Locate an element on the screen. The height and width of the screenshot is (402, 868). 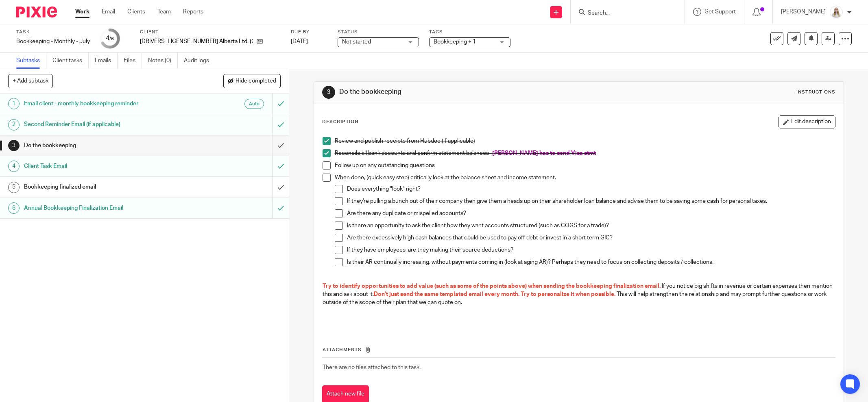
p: If they have employees, are they making their source deductions? is located at coordinates (591, 250).